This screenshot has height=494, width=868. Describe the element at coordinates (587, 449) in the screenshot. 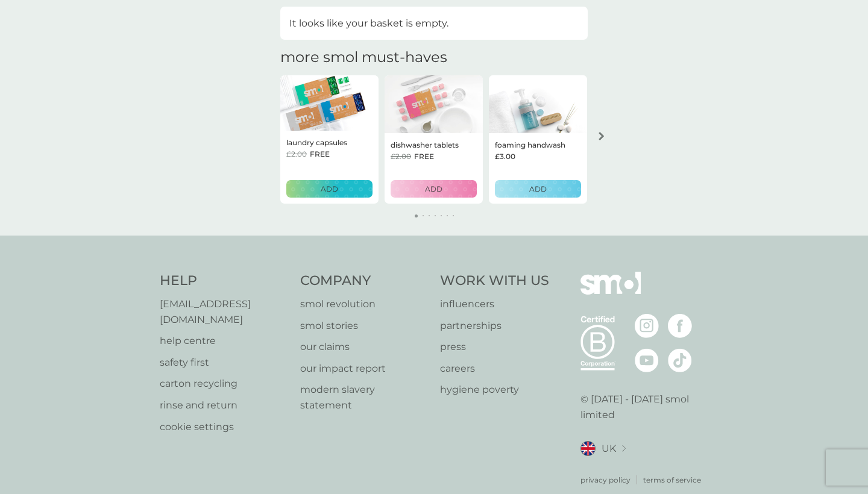

I see `img: UK flag` at that location.